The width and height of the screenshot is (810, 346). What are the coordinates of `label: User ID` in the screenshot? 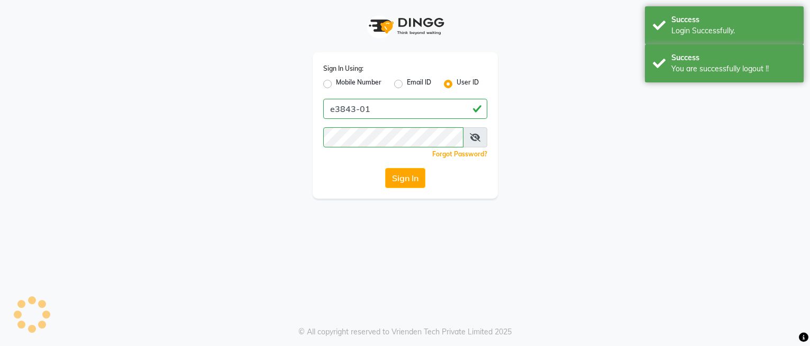 It's located at (468, 84).